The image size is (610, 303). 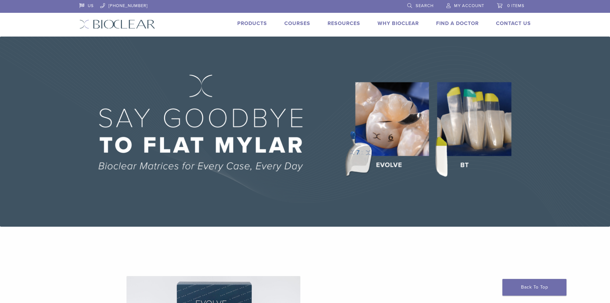 I want to click on span: 0 items, so click(x=516, y=6).